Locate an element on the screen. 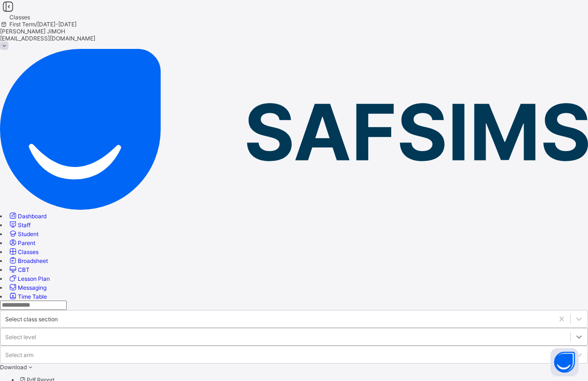  span: Messaging is located at coordinates (32, 287).